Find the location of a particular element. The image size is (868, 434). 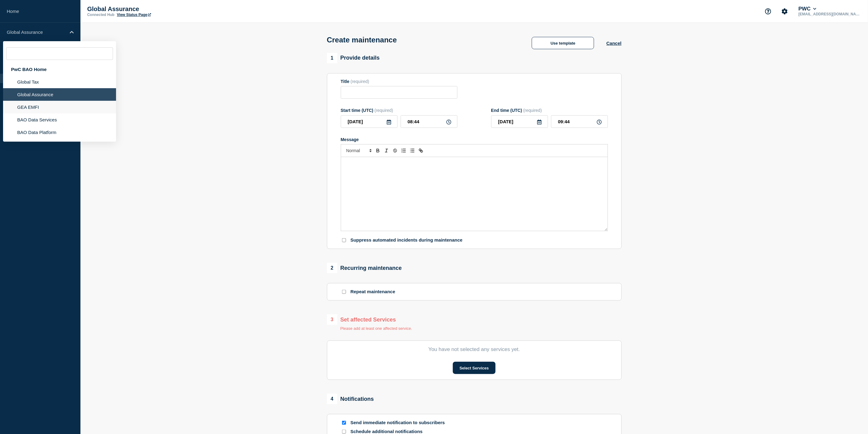

div: Start time (UTC) is located at coordinates (399, 110).